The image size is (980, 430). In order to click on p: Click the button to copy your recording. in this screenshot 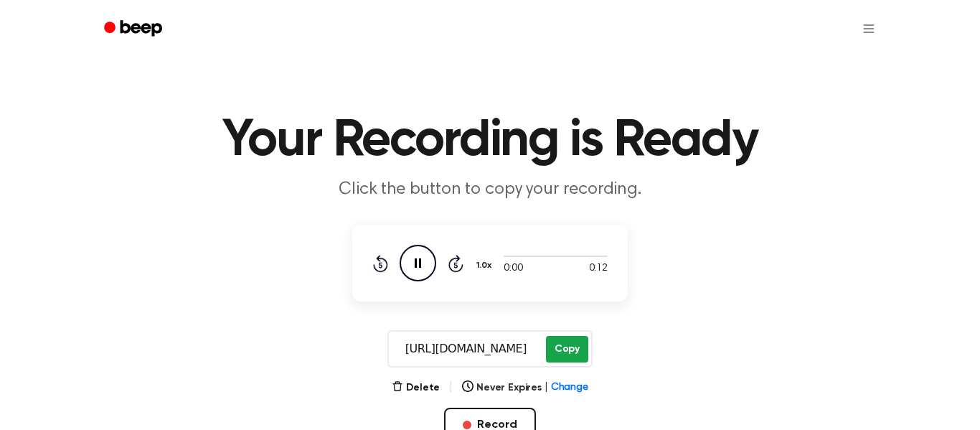, I will do `click(490, 189)`.